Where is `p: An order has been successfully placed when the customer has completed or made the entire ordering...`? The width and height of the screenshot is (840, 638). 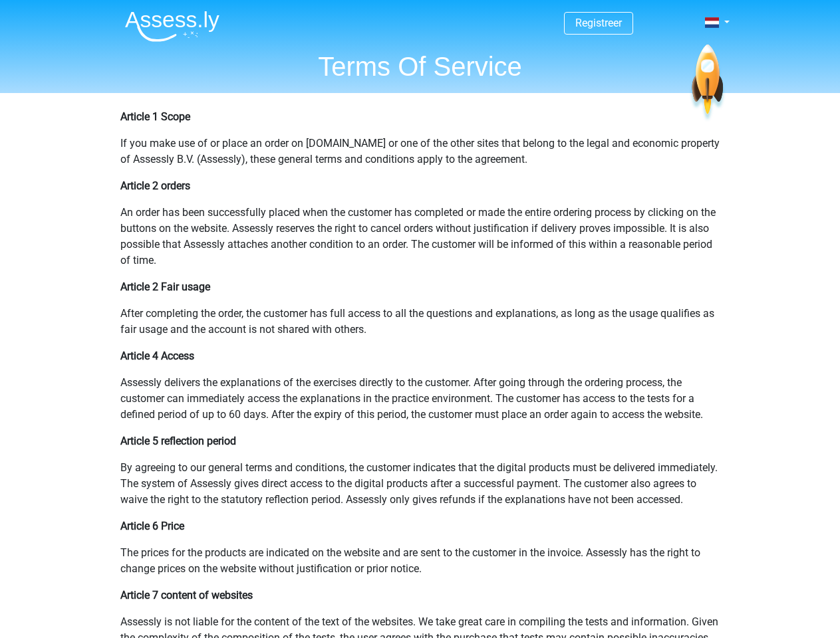 p: An order has been successfully placed when the customer has completed or made the entire ordering... is located at coordinates (420, 237).